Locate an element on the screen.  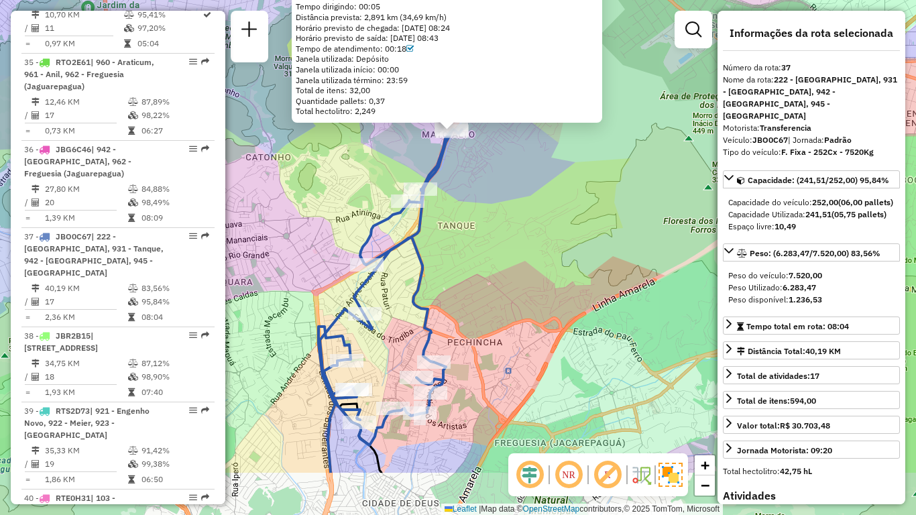
td: 87,12% is located at coordinates (174, 363).